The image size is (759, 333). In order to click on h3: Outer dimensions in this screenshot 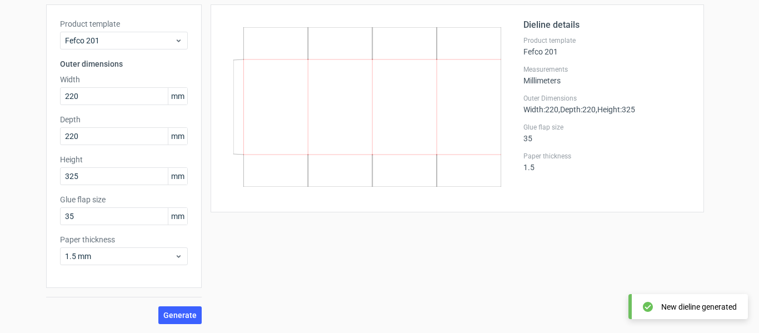, I will do `click(124, 64)`.